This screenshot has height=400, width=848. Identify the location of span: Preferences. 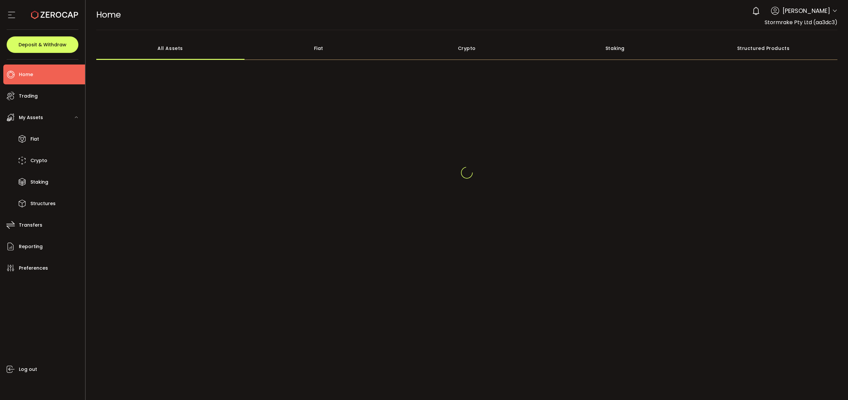
(33, 268).